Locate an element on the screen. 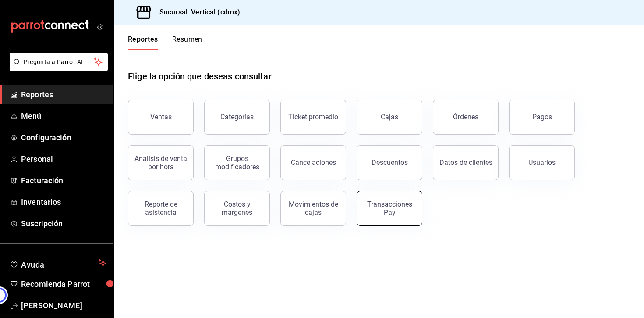 The height and width of the screenshot is (318, 644). span: Pregunta a Parrot AI is located at coordinates (59, 62).